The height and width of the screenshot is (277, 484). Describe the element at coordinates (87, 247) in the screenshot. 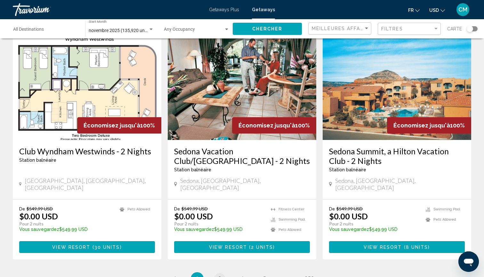

I see `a: View Resort(30 units)` at that location.